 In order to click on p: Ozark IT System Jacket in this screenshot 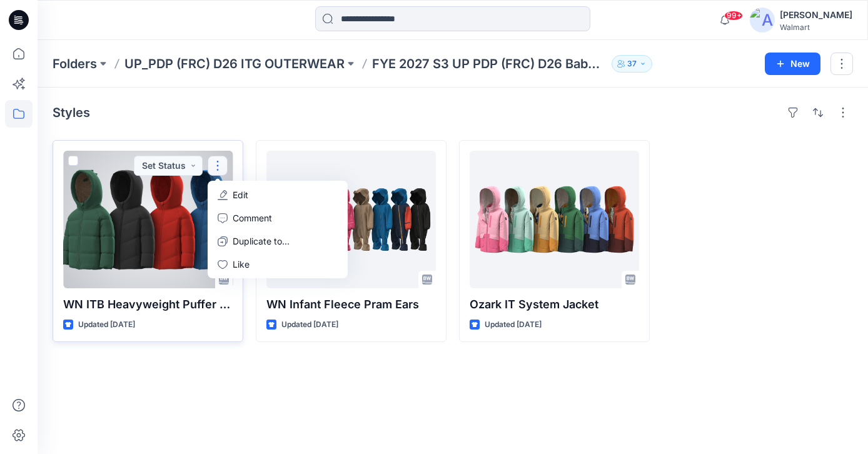, I will do `click(554, 305)`.